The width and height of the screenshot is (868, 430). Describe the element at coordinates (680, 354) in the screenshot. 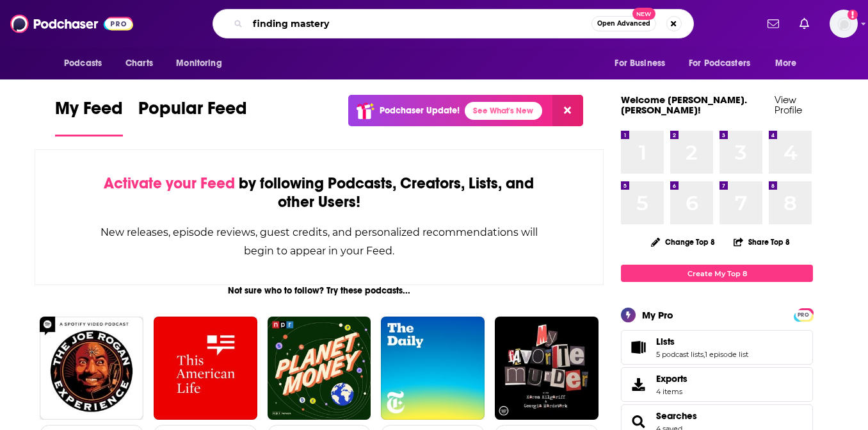

I see `a: 5 podcast lists` at that location.